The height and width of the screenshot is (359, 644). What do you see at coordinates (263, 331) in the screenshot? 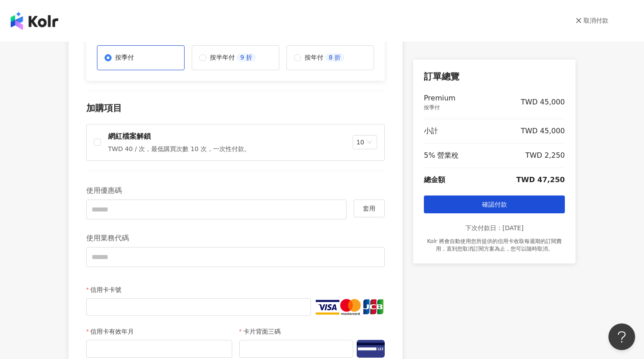
I see `label: 卡片背面三碼` at bounding box center [263, 331].